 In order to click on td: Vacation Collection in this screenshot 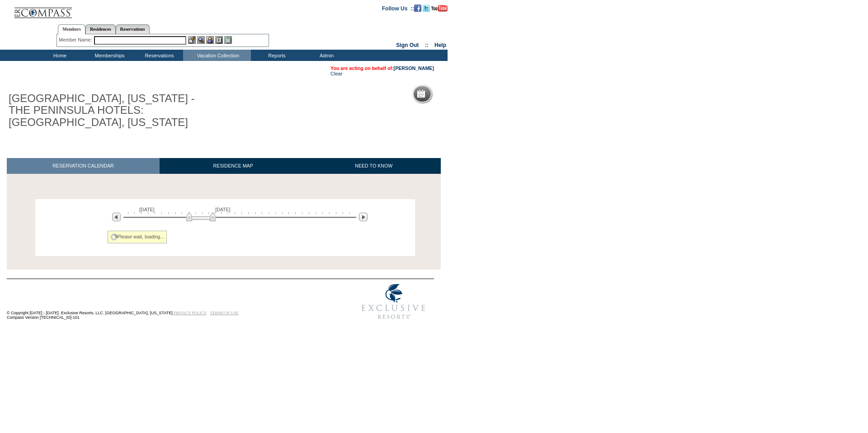, I will do `click(217, 55)`.